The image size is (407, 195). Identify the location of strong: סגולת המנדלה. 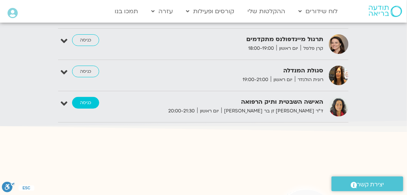
(242, 71).